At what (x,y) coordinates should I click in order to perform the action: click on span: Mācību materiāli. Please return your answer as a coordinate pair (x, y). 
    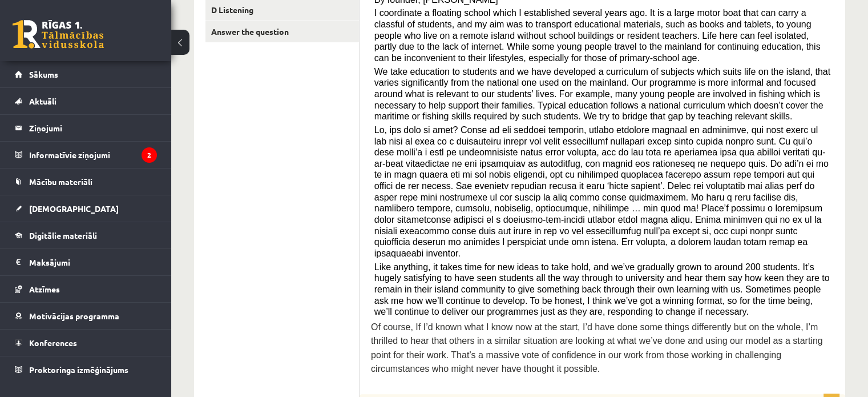
    Looking at the image, I should click on (60, 182).